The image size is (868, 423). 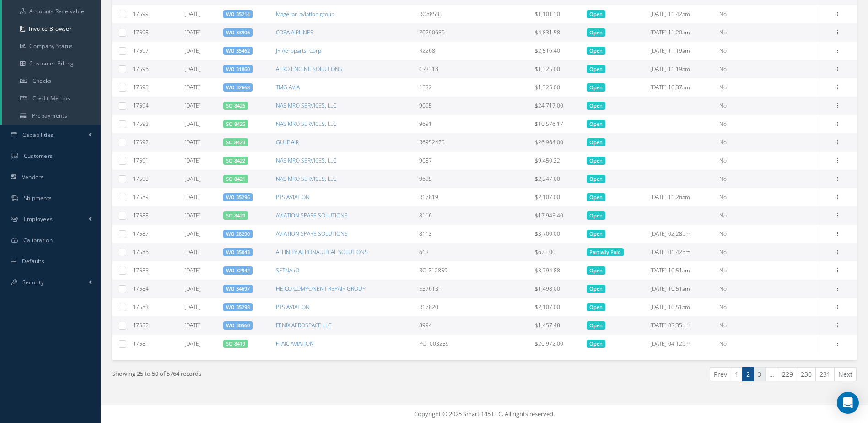 I want to click on a: HEICO COMPONENT REPAIR GROUP, so click(x=321, y=288).